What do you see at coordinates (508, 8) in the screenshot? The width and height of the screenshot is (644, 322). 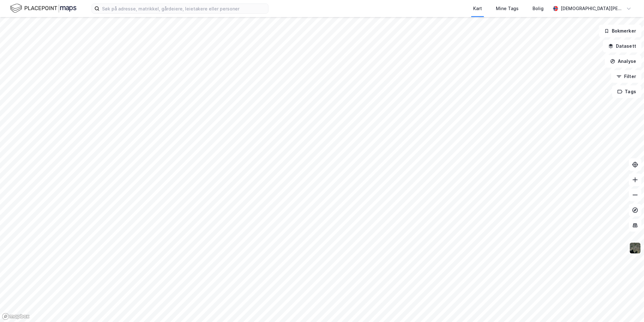 I see `div: Mine Tags` at bounding box center [508, 8].